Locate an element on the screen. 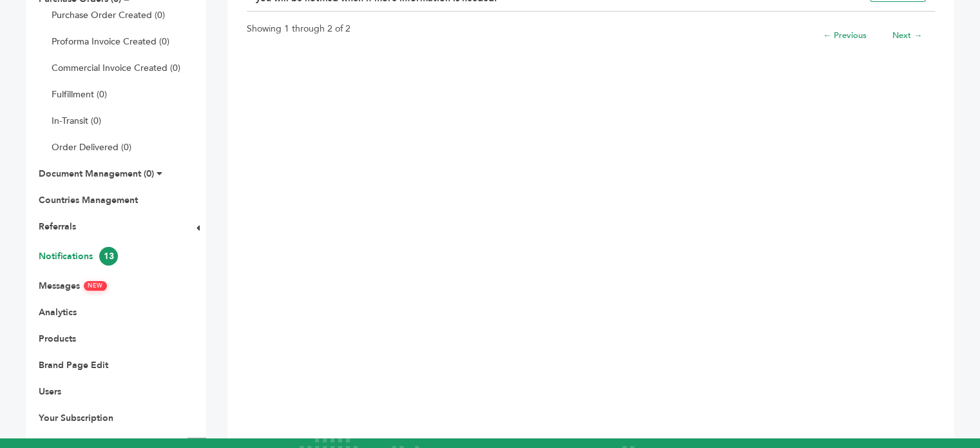 This screenshot has height=448, width=980. a: Document Management (0) is located at coordinates (96, 173).